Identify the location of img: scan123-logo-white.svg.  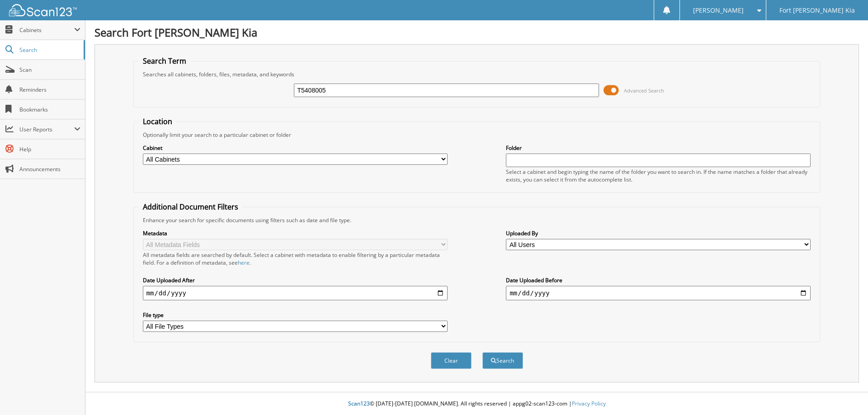
(43, 10).